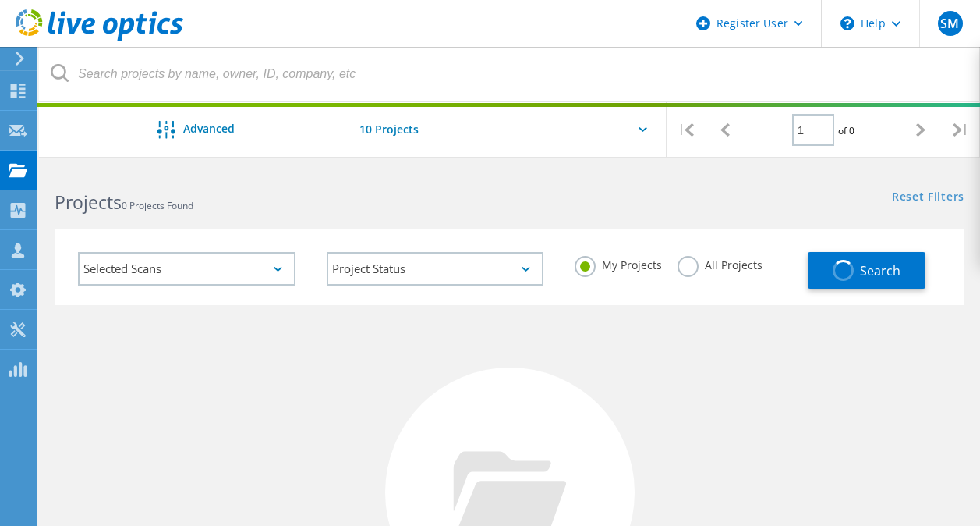 The height and width of the screenshot is (526, 980). Describe the element at coordinates (928, 198) in the screenshot. I see `a: Reset Filters` at that location.